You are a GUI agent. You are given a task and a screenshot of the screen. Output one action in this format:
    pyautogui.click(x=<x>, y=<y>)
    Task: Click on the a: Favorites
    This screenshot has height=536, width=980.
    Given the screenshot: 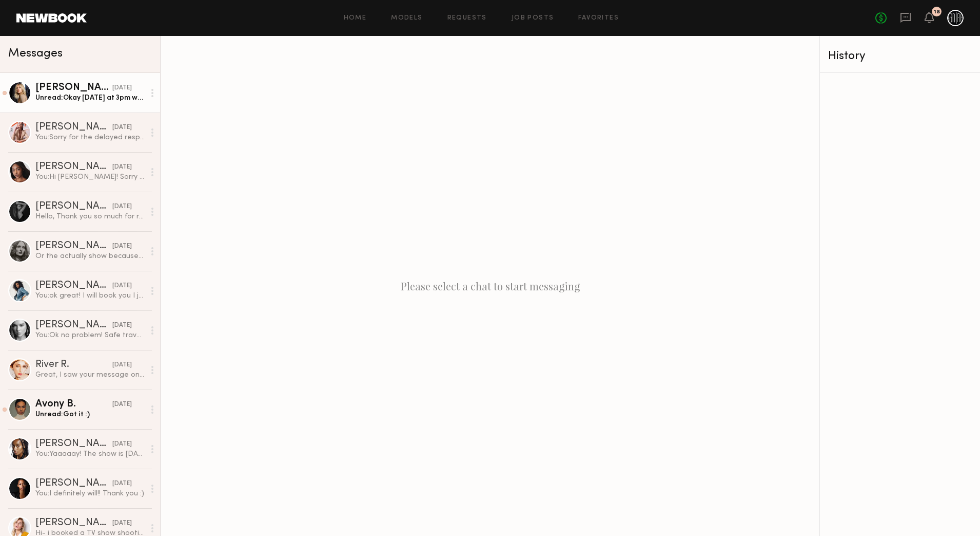 What is the action you would take?
    pyautogui.click(x=599, y=18)
    